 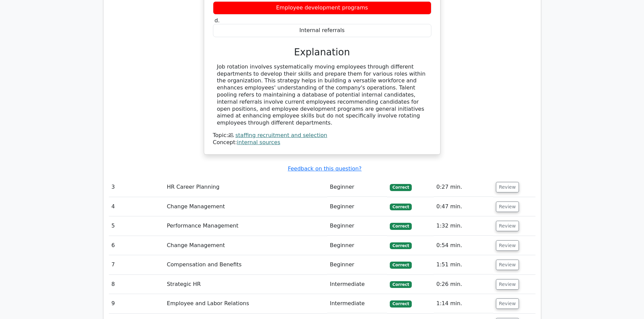 What do you see at coordinates (246, 284) in the screenshot?
I see `td: Strategic HR` at bounding box center [246, 284].